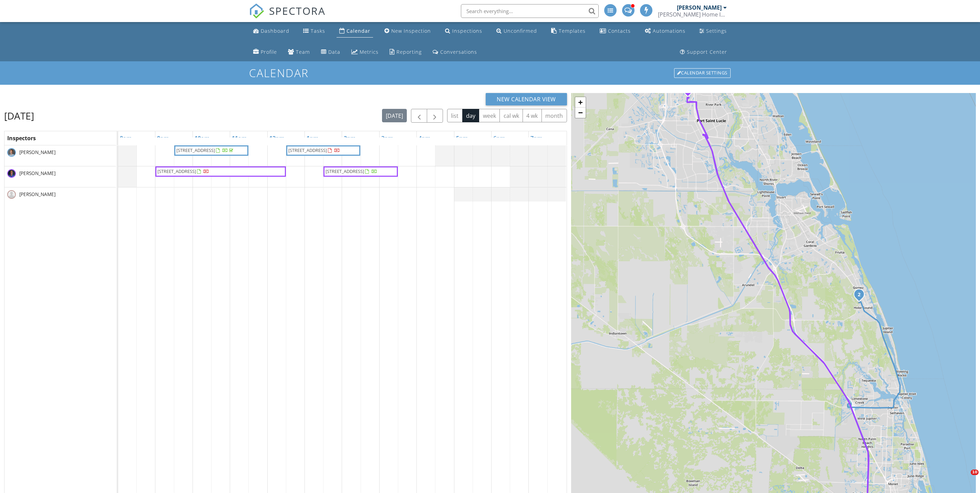 The image size is (980, 493). Describe the element at coordinates (536, 138) in the screenshot. I see `a: 7pm` at that location.